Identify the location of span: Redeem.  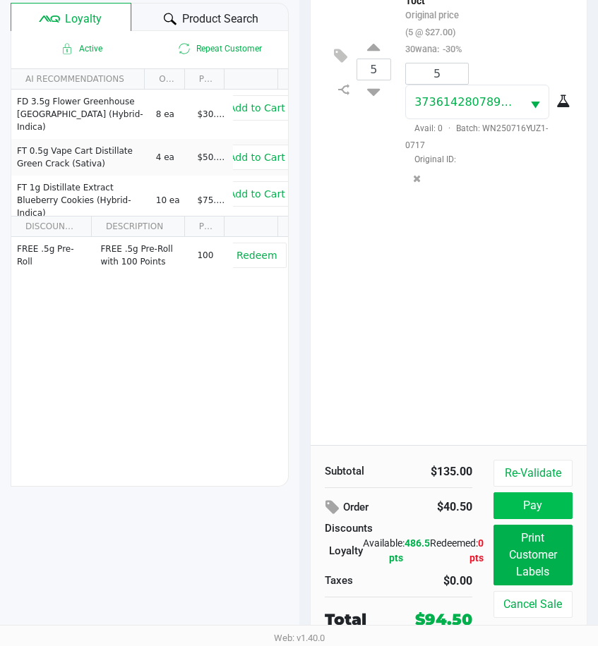
(256, 255).